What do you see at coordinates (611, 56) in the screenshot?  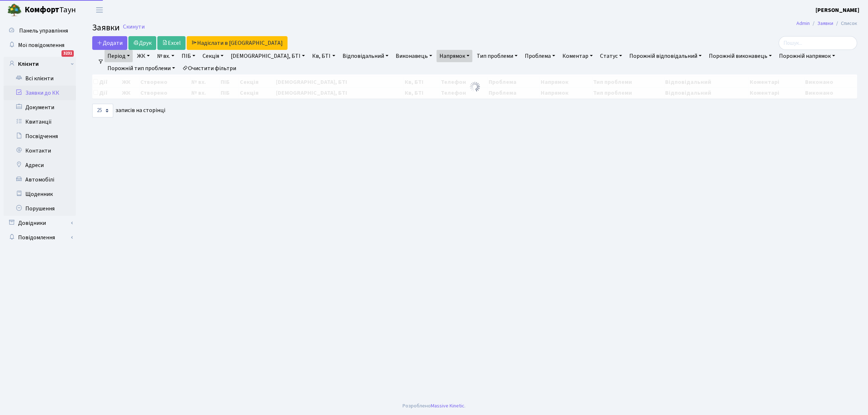 I see `a: Статус` at bounding box center [611, 56].